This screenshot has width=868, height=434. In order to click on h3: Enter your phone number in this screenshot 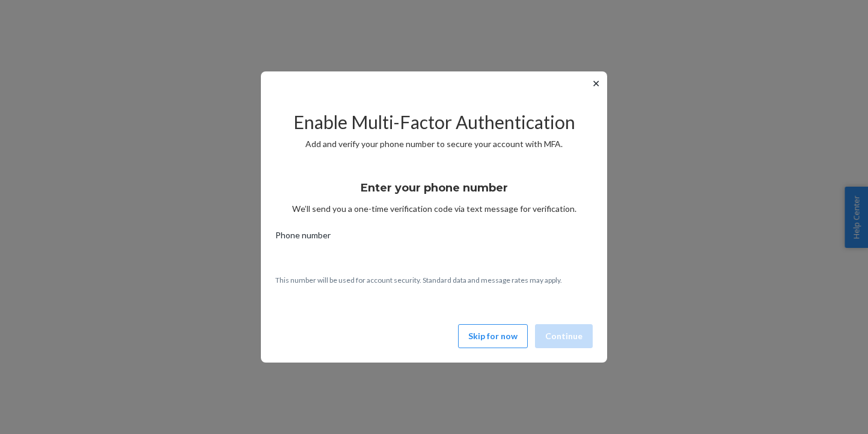, I will do `click(434, 188)`.